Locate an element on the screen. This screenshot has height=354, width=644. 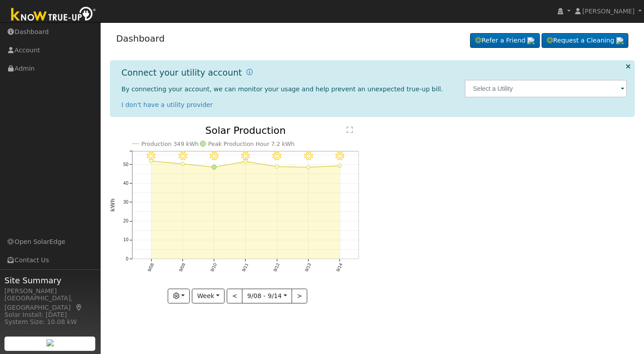
div: System Size: 10.08 kW is located at coordinates (50, 322).